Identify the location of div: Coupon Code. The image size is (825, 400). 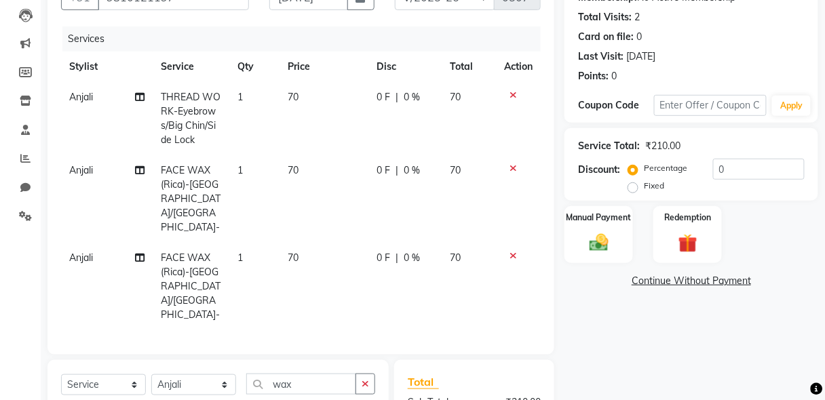
(615, 105).